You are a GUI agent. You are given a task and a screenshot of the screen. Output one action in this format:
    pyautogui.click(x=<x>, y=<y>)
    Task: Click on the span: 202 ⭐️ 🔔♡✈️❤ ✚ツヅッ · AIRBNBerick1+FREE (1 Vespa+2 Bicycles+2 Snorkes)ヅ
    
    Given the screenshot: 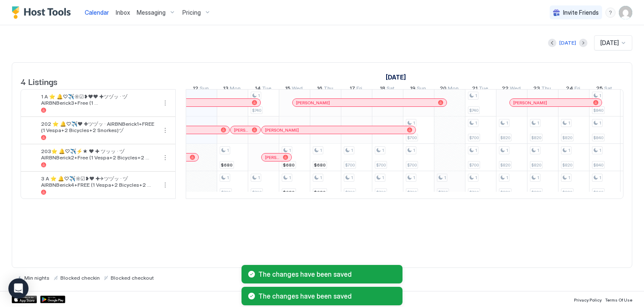 What is the action you would take?
    pyautogui.click(x=99, y=126)
    